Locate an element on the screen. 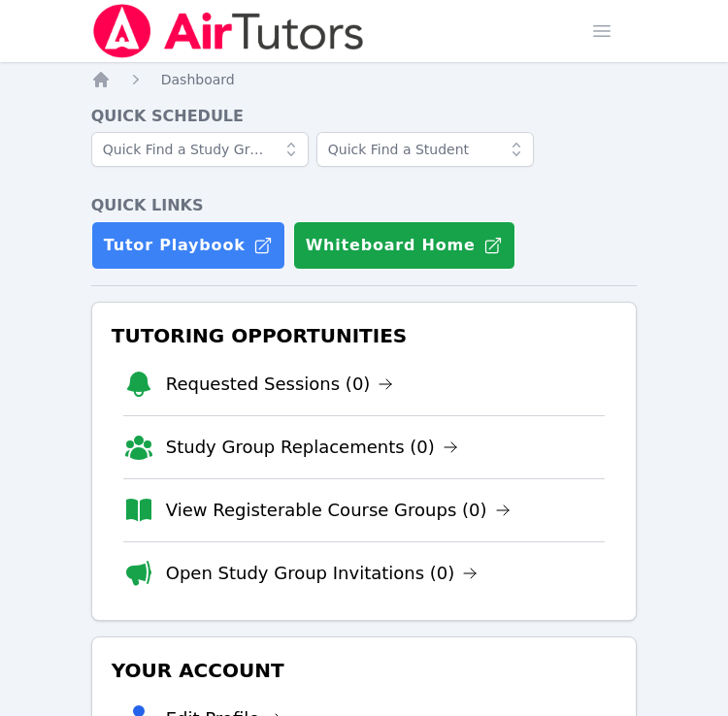 The height and width of the screenshot is (716, 728). h4: Quick Schedule is located at coordinates (364, 116).